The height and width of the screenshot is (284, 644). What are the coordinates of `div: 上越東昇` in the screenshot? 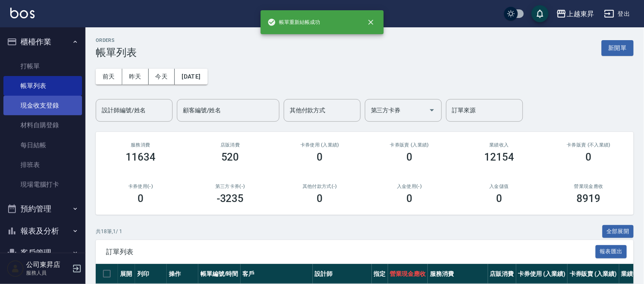 It's located at (580, 14).